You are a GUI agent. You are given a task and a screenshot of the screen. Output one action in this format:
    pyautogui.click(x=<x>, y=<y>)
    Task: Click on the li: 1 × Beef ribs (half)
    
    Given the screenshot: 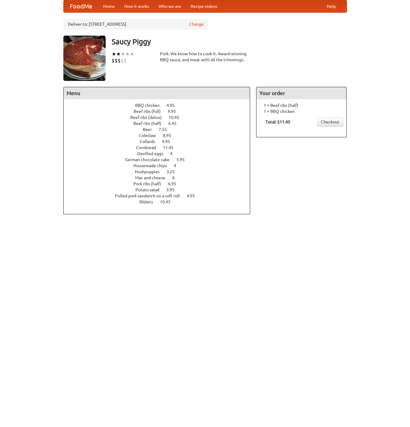 What is the action you would take?
    pyautogui.click(x=302, y=105)
    